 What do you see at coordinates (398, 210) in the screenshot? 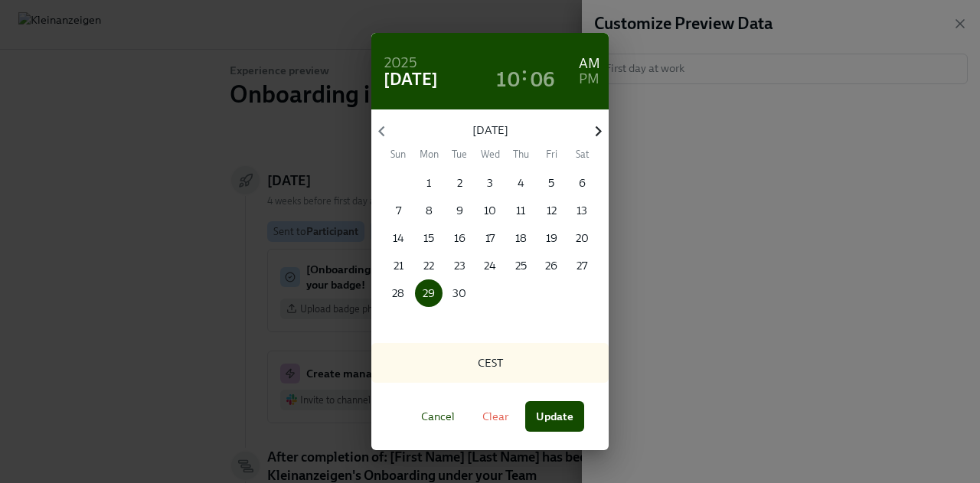
I see `button: 7` at bounding box center [398, 210].